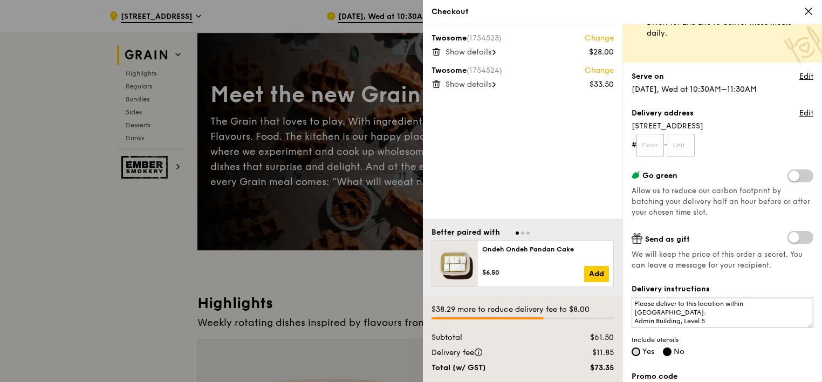  I want to click on span: Send as gift, so click(667, 239).